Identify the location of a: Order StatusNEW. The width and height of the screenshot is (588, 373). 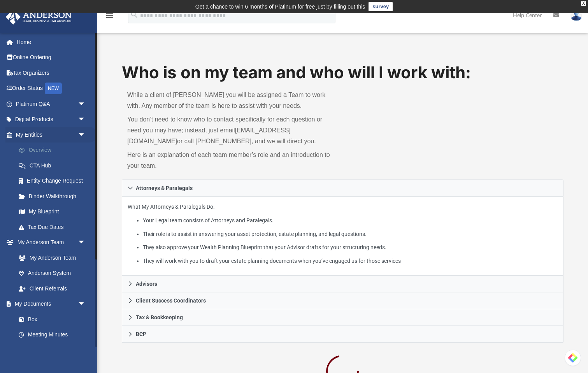
(51, 88).